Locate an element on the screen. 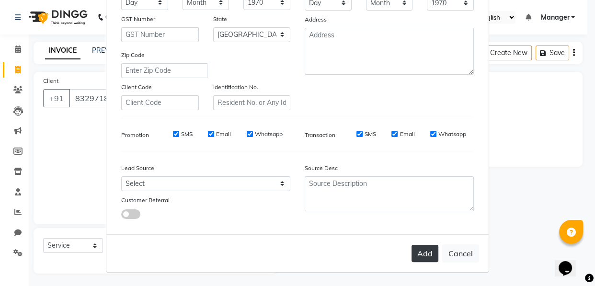  button: Cancel is located at coordinates (460, 253).